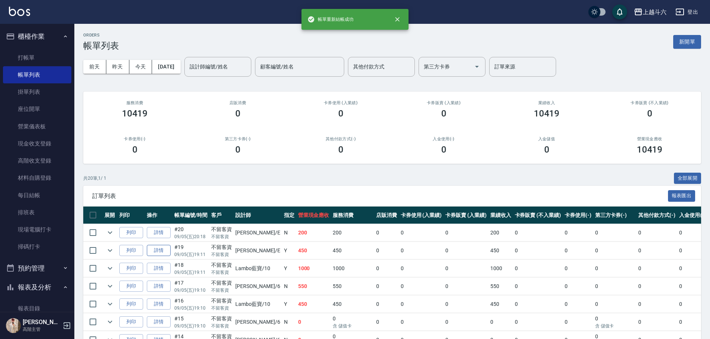  I want to click on span: 帳單重新結帳成功, so click(331, 19).